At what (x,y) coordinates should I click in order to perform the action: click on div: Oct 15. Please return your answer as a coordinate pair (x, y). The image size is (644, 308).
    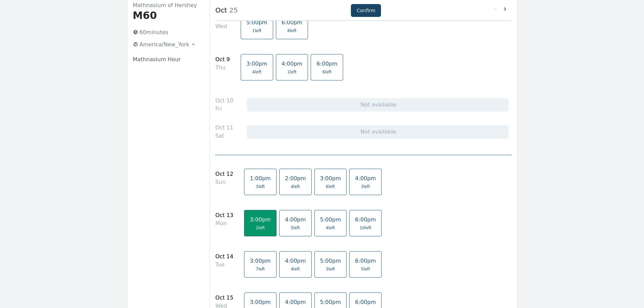
    Looking at the image, I should click on (224, 298).